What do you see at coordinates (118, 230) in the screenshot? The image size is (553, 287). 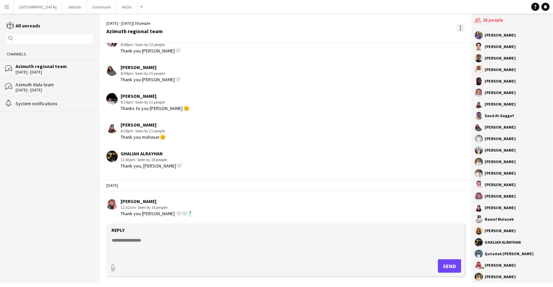 I see `label: Reply` at bounding box center [118, 230].